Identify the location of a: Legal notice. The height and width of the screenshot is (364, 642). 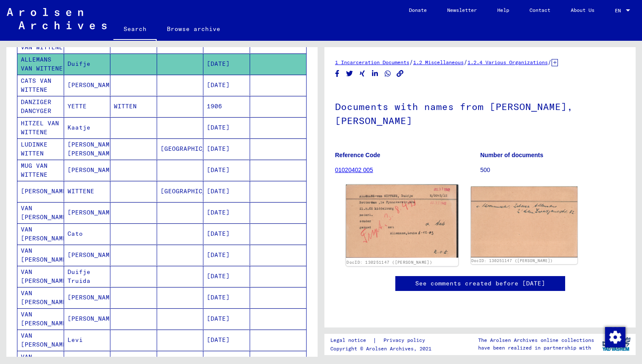
(351, 340).